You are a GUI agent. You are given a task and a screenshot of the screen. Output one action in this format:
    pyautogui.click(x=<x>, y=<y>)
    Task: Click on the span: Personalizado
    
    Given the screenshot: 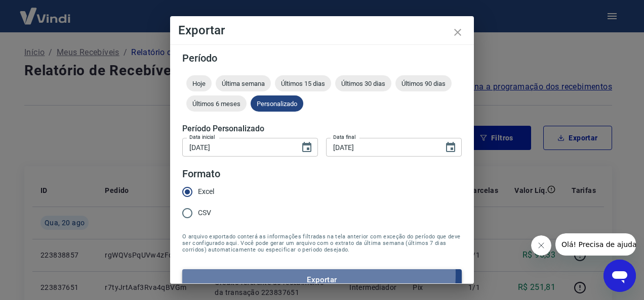 What is the action you would take?
    pyautogui.click(x=277, y=103)
    